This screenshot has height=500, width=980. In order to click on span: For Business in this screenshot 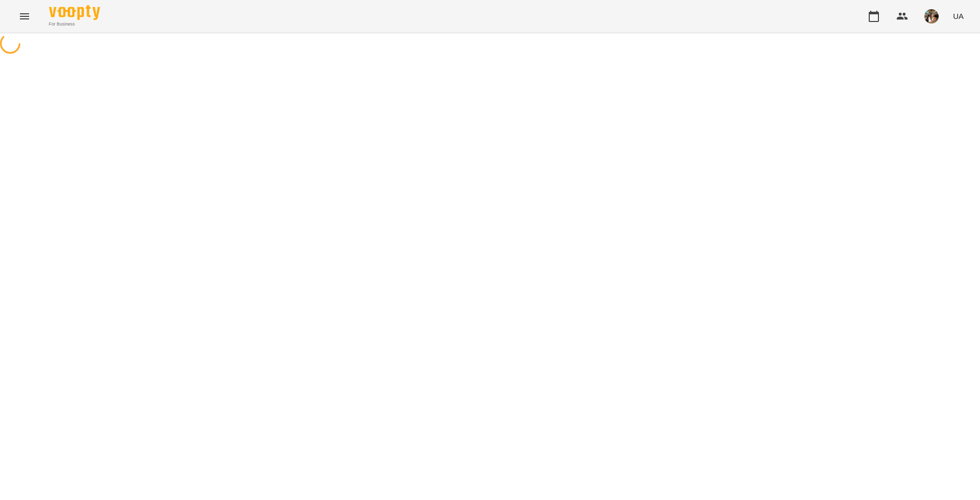, I will do `click(75, 24)`.